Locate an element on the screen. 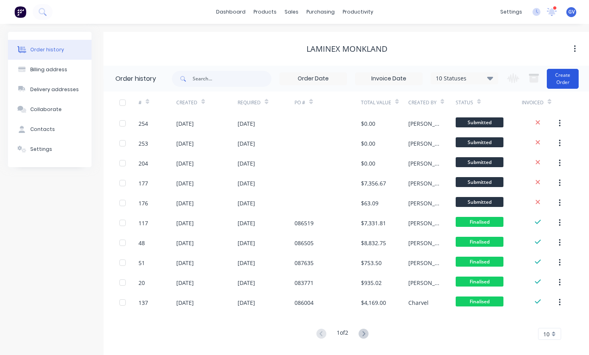 The width and height of the screenshot is (589, 355). div: purchasing is located at coordinates (320, 12).